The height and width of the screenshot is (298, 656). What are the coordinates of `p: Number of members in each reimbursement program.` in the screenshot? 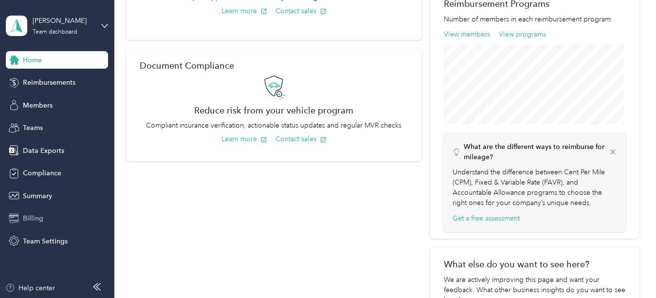 It's located at (534, 19).